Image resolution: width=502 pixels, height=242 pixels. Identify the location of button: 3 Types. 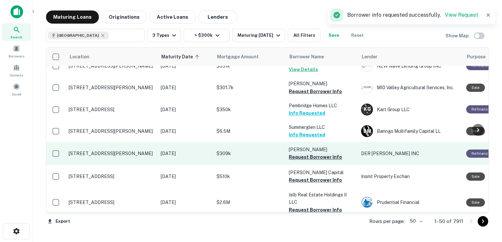
(164, 35).